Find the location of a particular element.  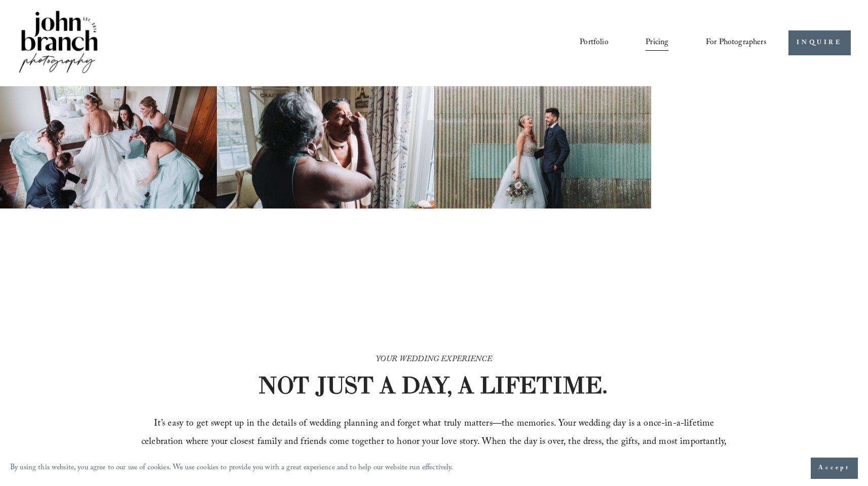

strong: NOT JUST A DAY, A LIFETIME. is located at coordinates (432, 385).